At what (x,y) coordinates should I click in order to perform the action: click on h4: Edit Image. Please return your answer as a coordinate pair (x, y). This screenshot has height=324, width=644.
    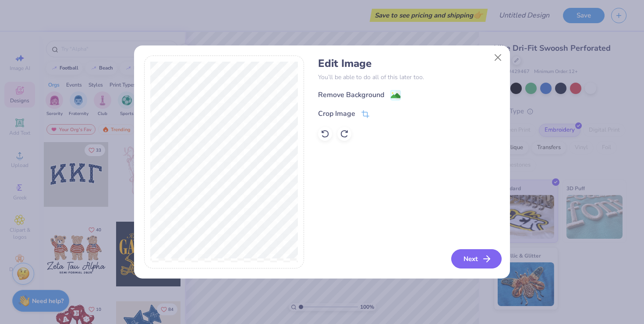
    Looking at the image, I should click on (408, 63).